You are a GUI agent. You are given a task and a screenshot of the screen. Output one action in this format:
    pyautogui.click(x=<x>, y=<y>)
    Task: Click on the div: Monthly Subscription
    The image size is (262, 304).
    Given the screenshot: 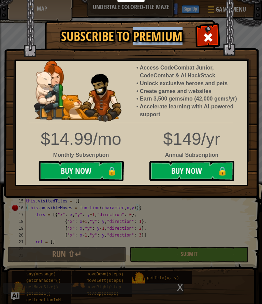 What is the action you would take?
    pyautogui.click(x=81, y=155)
    